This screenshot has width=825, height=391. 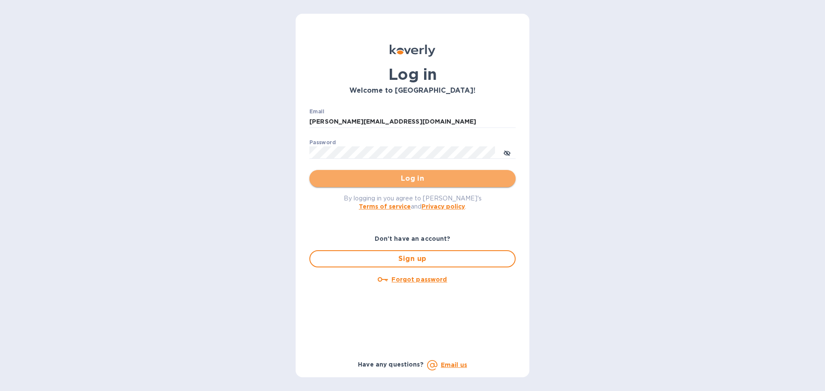 What do you see at coordinates (413, 122) in the screenshot?
I see `input: Enter email address` at bounding box center [413, 122].